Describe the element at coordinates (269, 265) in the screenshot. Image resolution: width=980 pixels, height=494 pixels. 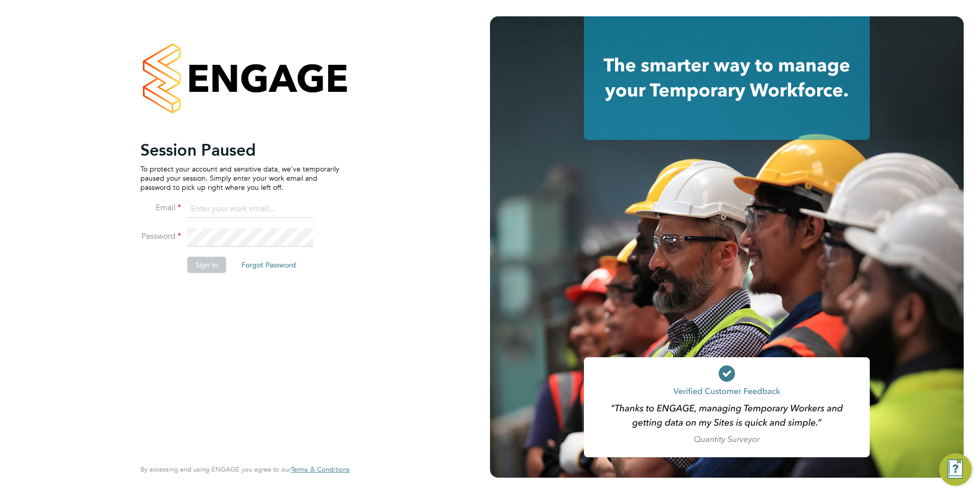
I see `button: Forgot Password` at that location.